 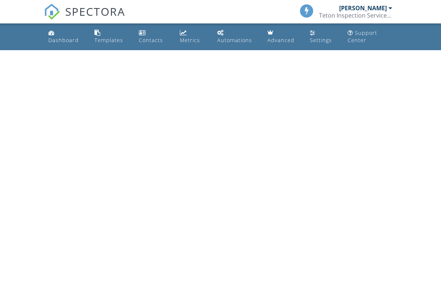 What do you see at coordinates (283, 37) in the screenshot?
I see `a: Advanced` at bounding box center [283, 37].